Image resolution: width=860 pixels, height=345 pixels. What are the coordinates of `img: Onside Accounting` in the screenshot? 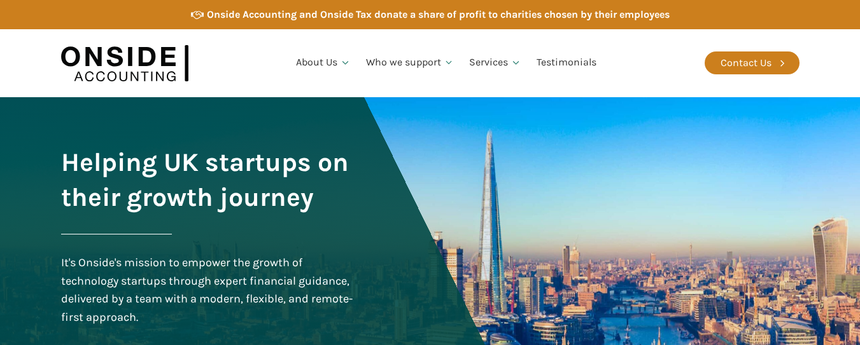 It's located at (125, 63).